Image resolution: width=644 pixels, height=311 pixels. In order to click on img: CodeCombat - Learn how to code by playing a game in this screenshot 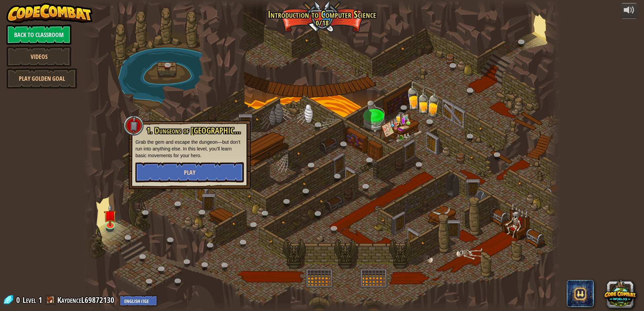, I will do `click(49, 13)`.